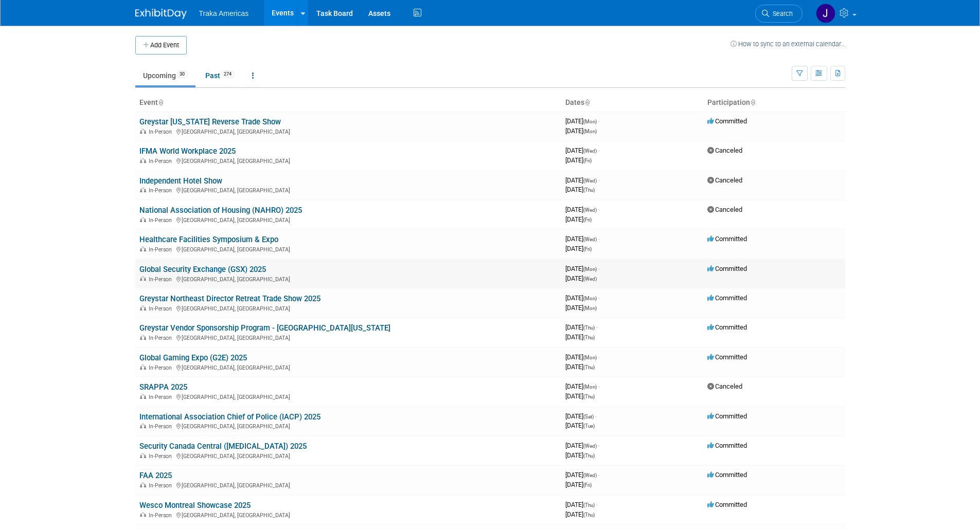  I want to click on a: Independent Hotel Show, so click(181, 181).